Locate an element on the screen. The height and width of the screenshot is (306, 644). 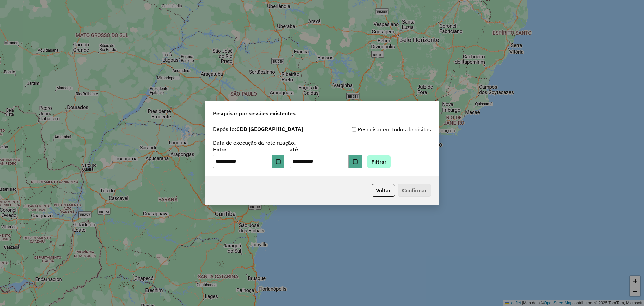
label: até is located at coordinates (325, 150).